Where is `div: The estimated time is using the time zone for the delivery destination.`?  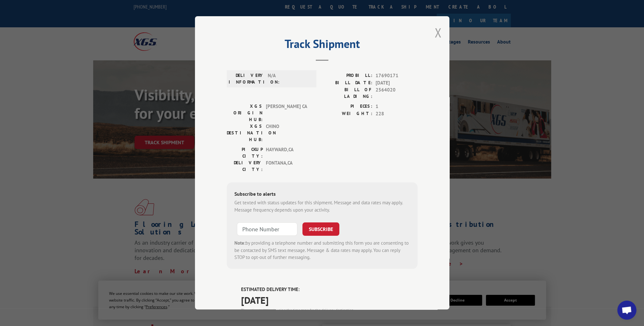 div: The estimated time is using the time zone for the delivery destination. is located at coordinates (329, 310).